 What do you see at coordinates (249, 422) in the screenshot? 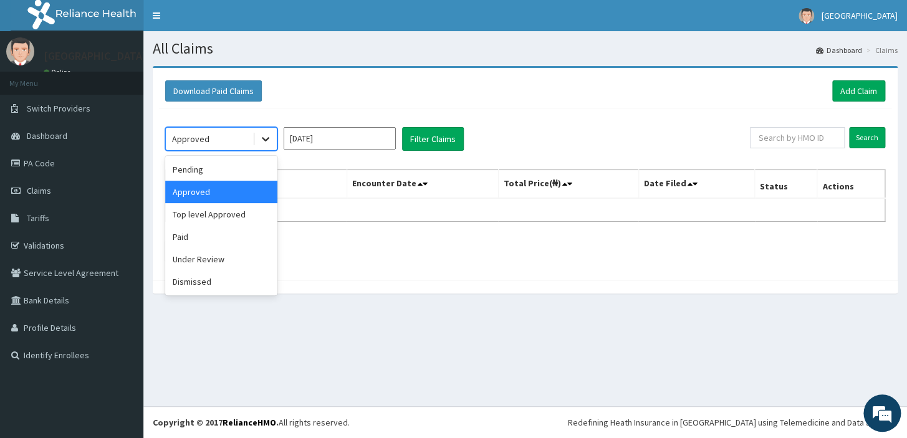
I see `a: RelianceHMO` at bounding box center [249, 422].